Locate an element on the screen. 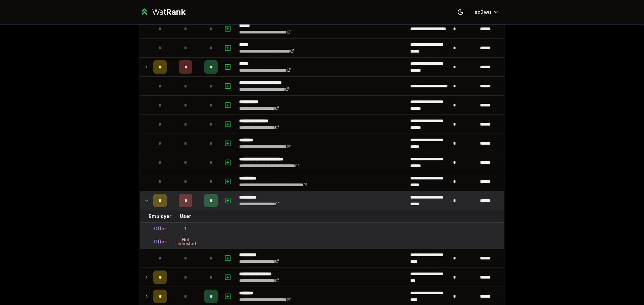  td: Employer is located at coordinates (160, 217).